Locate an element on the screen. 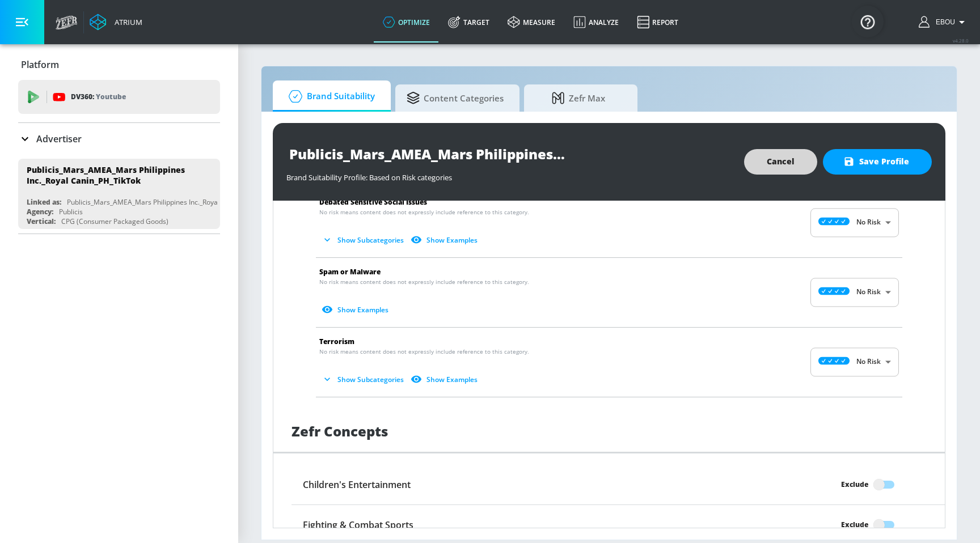 The width and height of the screenshot is (980, 543). span: login as: ebou.njie@zefr.com is located at coordinates (943, 22).